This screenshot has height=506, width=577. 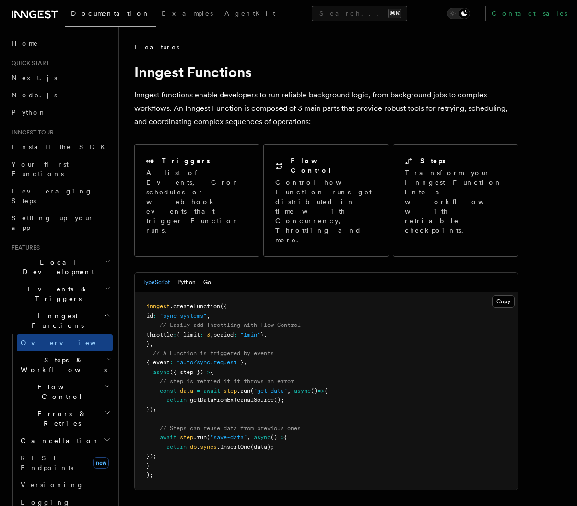 What do you see at coordinates (359, 13) in the screenshot?
I see `button: Search...⌘K` at bounding box center [359, 13].